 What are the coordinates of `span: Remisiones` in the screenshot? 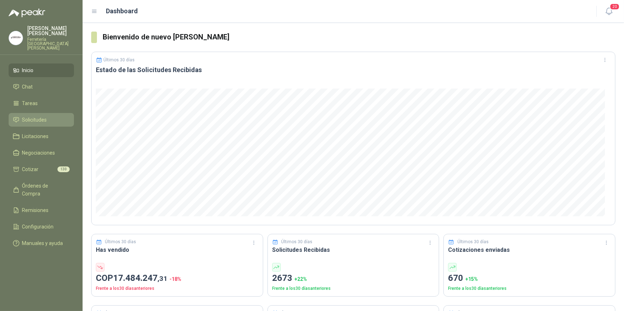 It's located at (36, 210).